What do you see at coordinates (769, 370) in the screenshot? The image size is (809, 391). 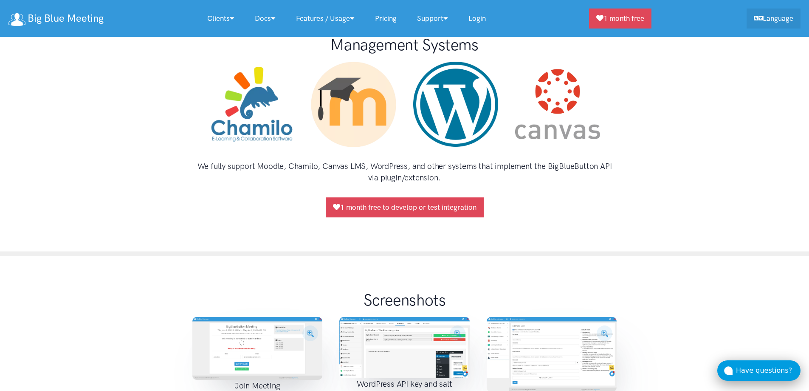 I see `div: Have questions?` at bounding box center [769, 370].